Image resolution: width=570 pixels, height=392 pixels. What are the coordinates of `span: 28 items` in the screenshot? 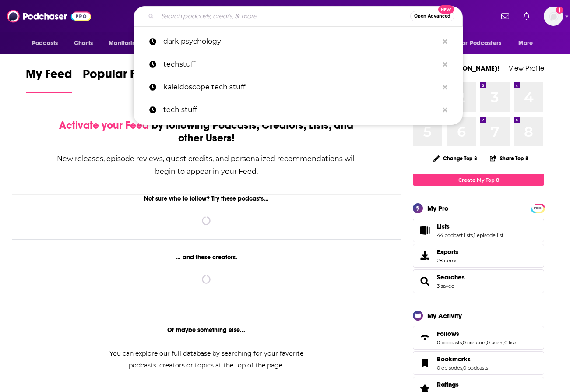 It's located at (448, 261).